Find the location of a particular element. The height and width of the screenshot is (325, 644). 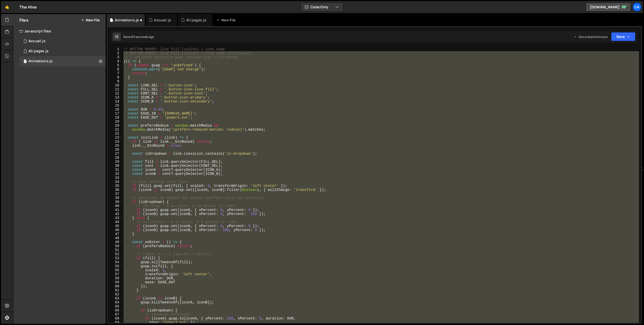

div: 12 is located at coordinates (115, 94).